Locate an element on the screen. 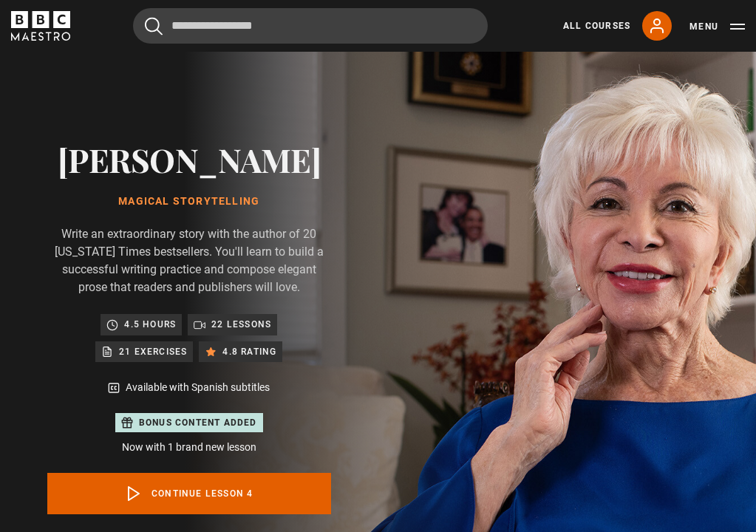  a: All Courses is located at coordinates (596, 26).